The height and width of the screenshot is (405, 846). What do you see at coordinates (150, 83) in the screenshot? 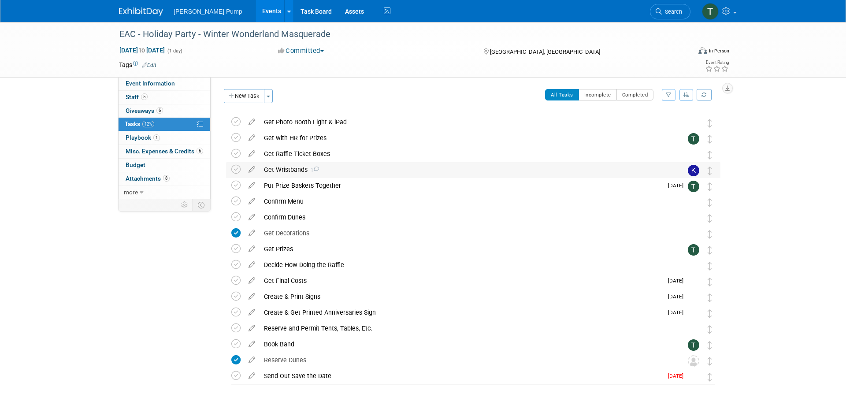
I see `span: Event Information` at bounding box center [150, 83].